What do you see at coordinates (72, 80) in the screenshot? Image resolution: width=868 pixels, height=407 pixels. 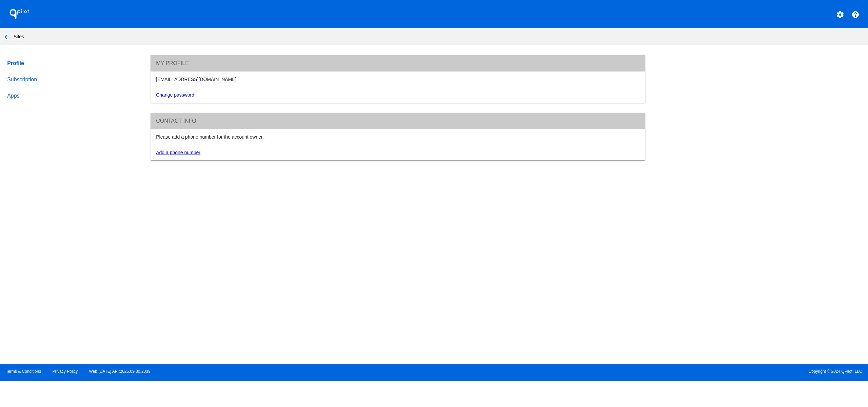 I see `a: Subscription` at bounding box center [72, 80].